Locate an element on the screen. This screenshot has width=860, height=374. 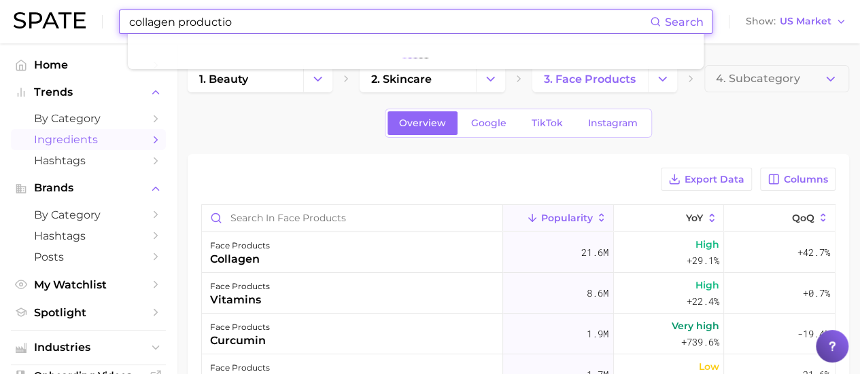
img: SPATE is located at coordinates (50, 20).